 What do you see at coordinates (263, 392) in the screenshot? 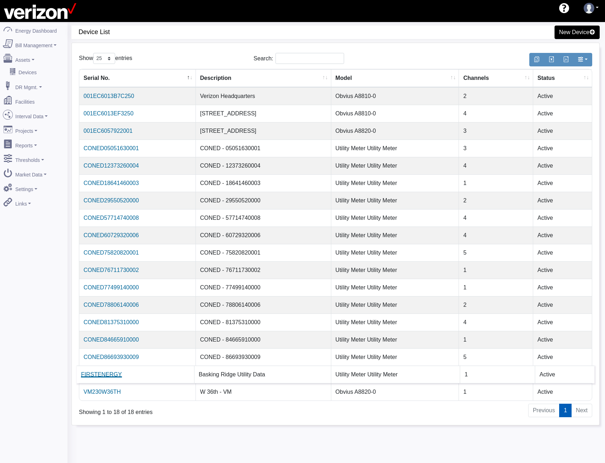
I see `td: W 36th - VM` at bounding box center [263, 392].